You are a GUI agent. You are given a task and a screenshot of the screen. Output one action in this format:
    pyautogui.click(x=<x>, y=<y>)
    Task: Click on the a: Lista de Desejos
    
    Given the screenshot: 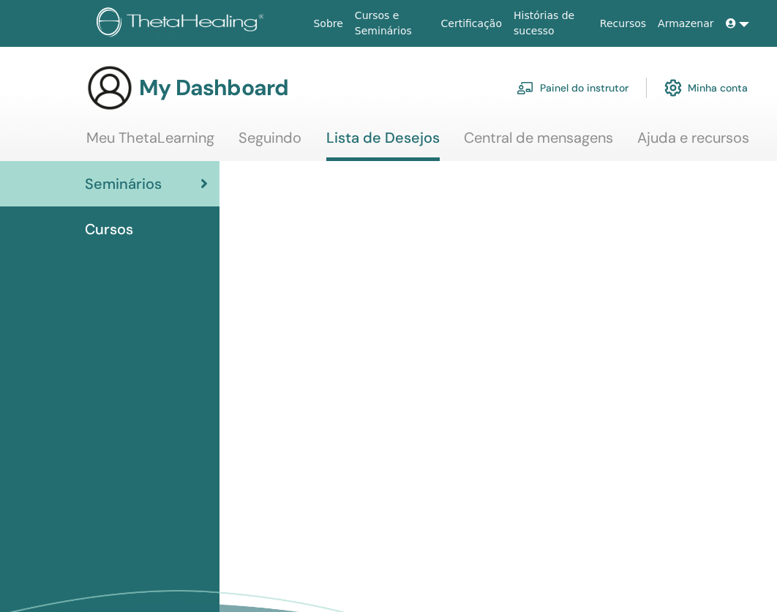 What is the action you would take?
    pyautogui.click(x=383, y=145)
    